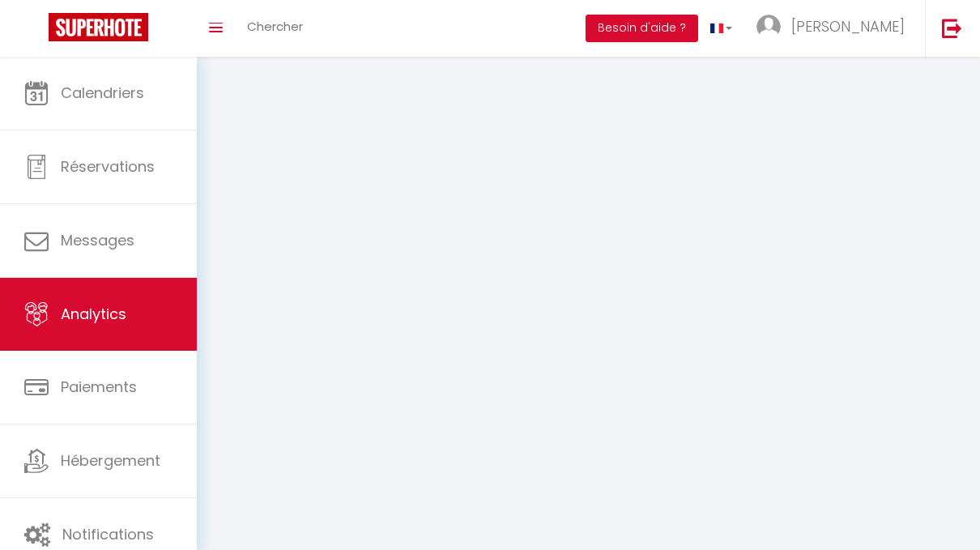 This screenshot has width=980, height=550. What do you see at coordinates (97, 240) in the screenshot?
I see `span: Messages` at bounding box center [97, 240].